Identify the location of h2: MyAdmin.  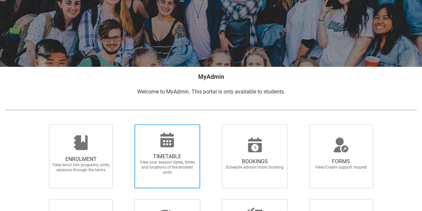
(211, 76).